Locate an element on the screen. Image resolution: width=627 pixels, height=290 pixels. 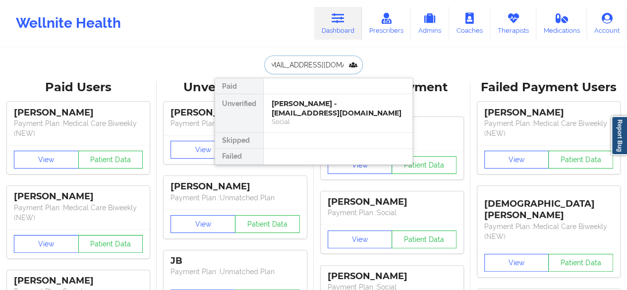
p: Payment Plan : Social is located at coordinates (392, 213).